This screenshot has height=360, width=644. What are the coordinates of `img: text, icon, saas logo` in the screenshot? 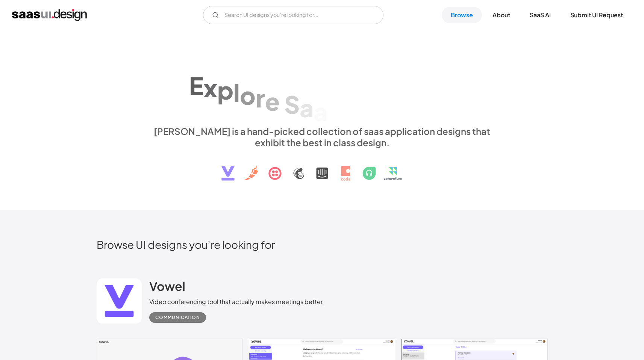 It's located at (322, 168).